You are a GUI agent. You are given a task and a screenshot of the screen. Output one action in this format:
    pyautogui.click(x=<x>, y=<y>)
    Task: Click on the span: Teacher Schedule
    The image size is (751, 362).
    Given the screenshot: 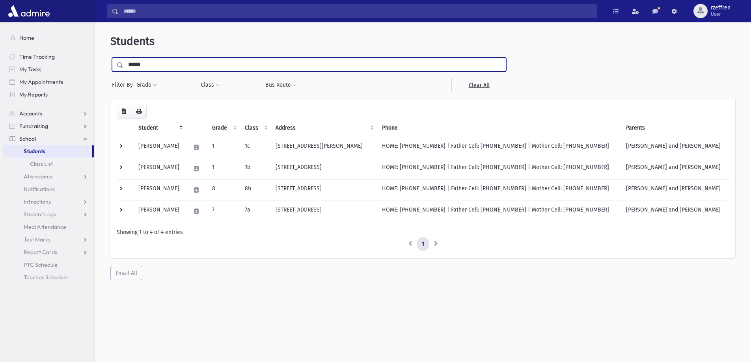 What is the action you would take?
    pyautogui.click(x=46, y=278)
    